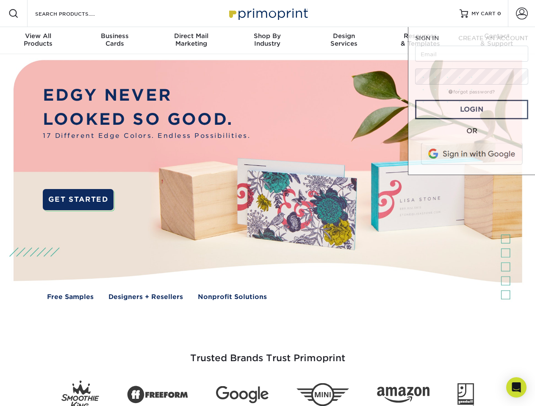  What do you see at coordinates (232, 297) in the screenshot?
I see `a: Nonprofit Solutions` at bounding box center [232, 297].